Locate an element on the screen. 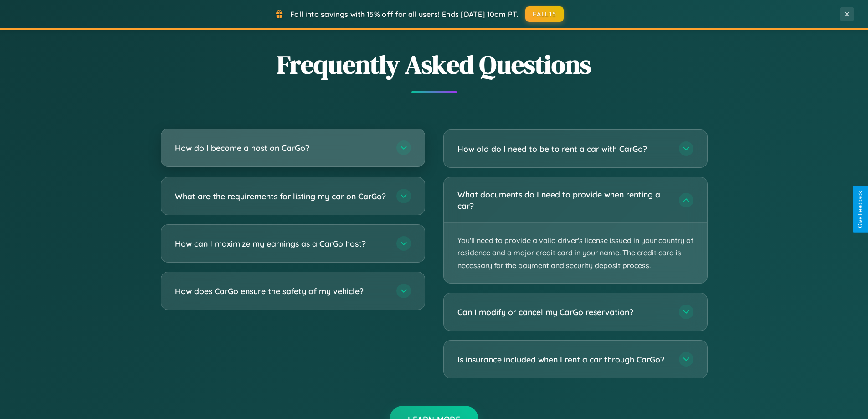 Image resolution: width=868 pixels, height=419 pixels. h3: How can I maximize my earnings as a CarGo host? is located at coordinates (281, 244).